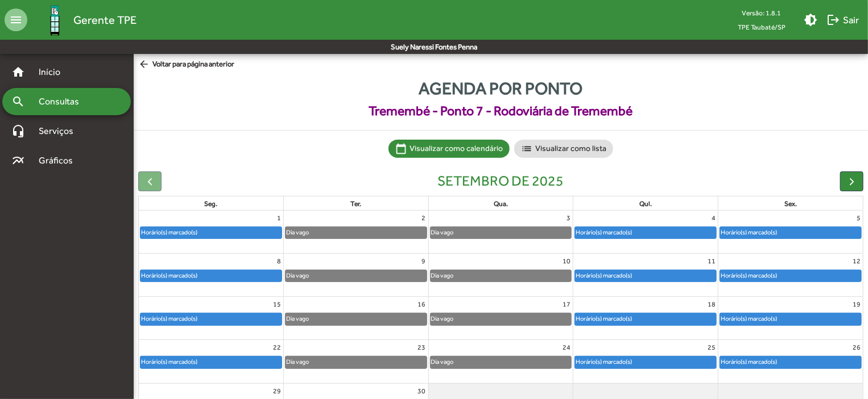 The image size is (868, 399). Describe the element at coordinates (145, 65) in the screenshot. I see `mat-icon: arrow_back` at that location.